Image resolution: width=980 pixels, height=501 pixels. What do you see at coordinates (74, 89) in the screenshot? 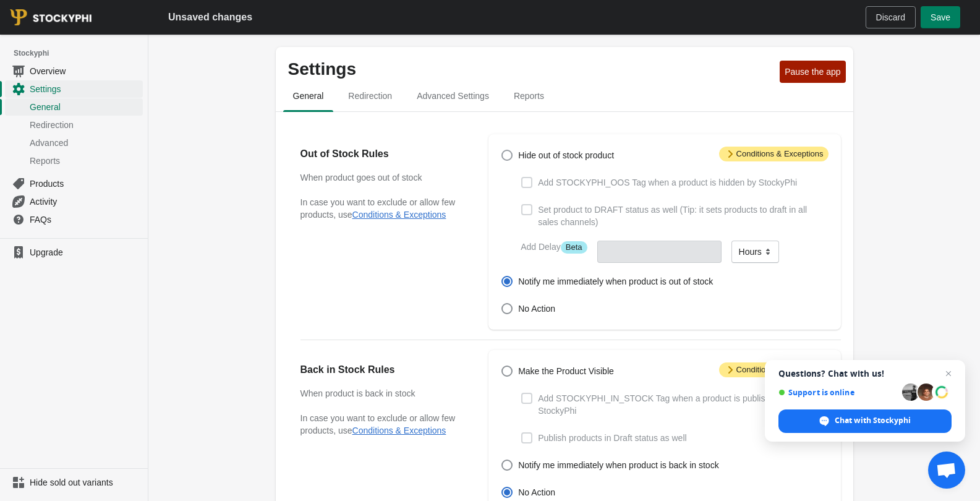
I see `a: Settings` at bounding box center [74, 89].